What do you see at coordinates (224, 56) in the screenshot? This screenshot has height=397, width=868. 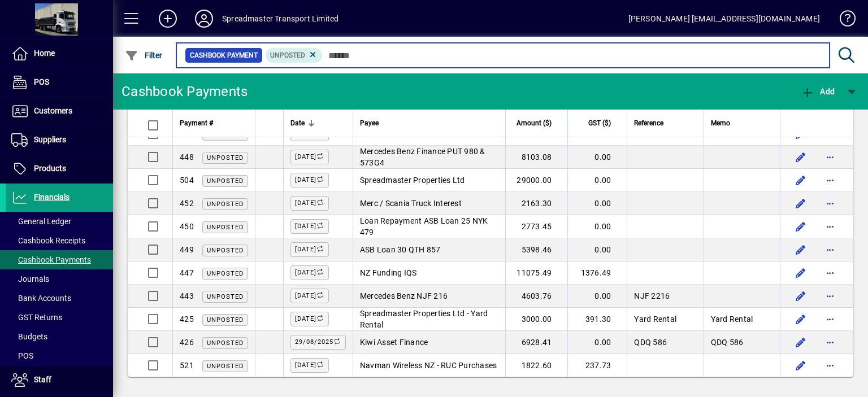 I see `span: Cashbook Payment` at bounding box center [224, 56].